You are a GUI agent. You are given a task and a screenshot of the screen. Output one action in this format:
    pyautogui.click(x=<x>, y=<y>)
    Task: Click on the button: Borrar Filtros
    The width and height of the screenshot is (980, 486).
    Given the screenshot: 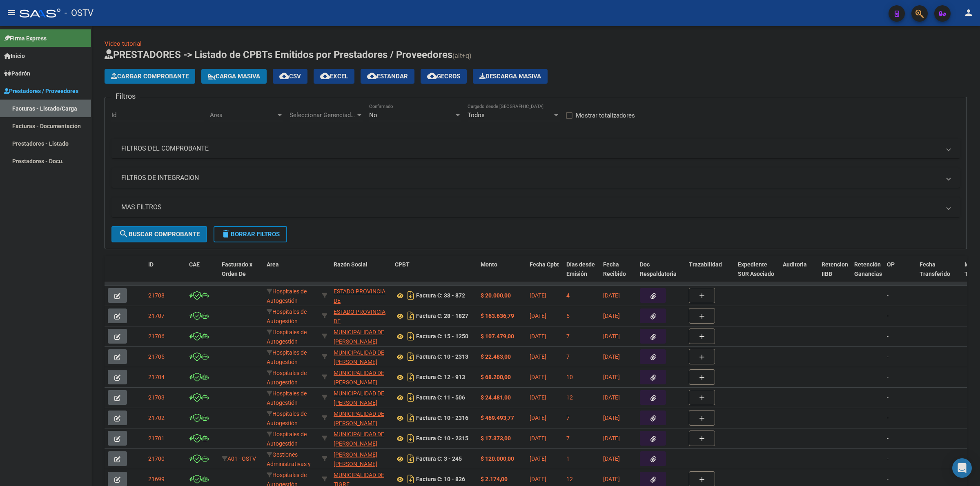 What is the action you would take?
    pyautogui.click(x=251, y=234)
    